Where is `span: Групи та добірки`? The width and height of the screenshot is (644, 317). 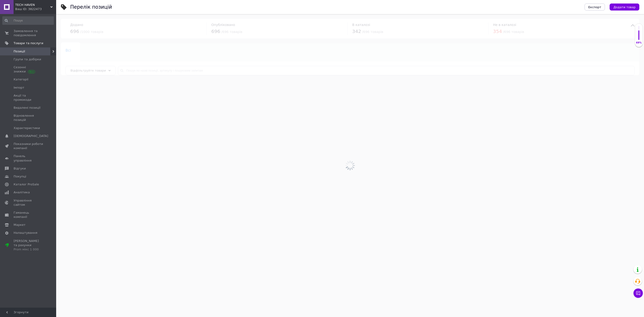 span: Групи та добірки is located at coordinates (27, 60).